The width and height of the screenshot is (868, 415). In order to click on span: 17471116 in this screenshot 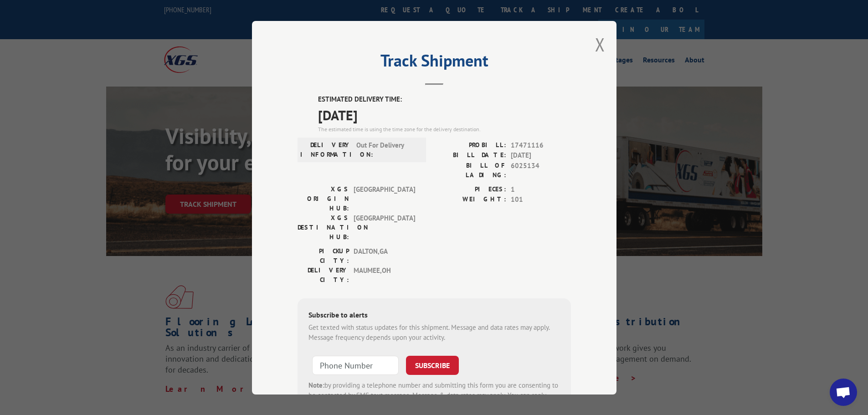, I will do `click(541, 145)`.